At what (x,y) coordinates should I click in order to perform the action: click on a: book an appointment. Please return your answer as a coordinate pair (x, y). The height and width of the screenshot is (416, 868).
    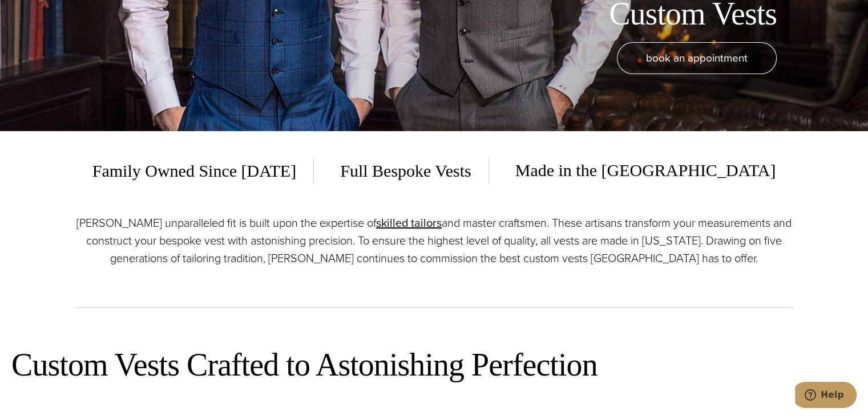
    Looking at the image, I should click on (697, 58).